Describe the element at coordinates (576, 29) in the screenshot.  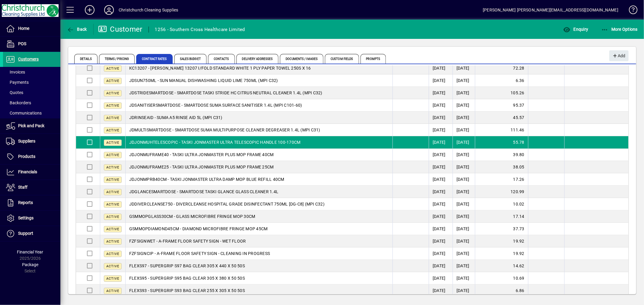
I see `span: Enquiry` at that location.